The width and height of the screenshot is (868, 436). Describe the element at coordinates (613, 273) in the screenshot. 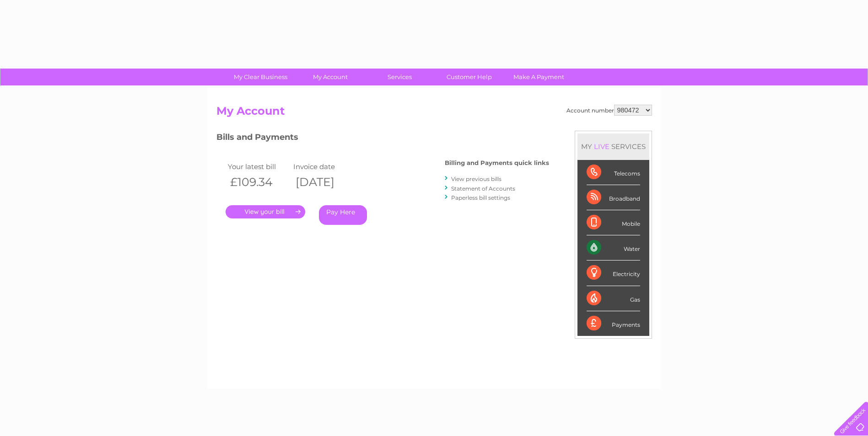

I see `div: Electricity` at that location.